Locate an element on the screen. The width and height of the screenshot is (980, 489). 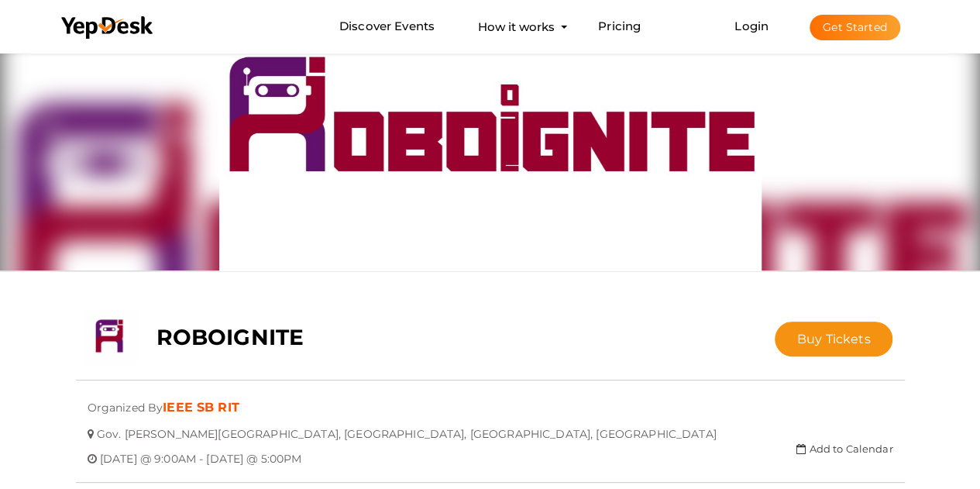
a: Login is located at coordinates (752, 25).